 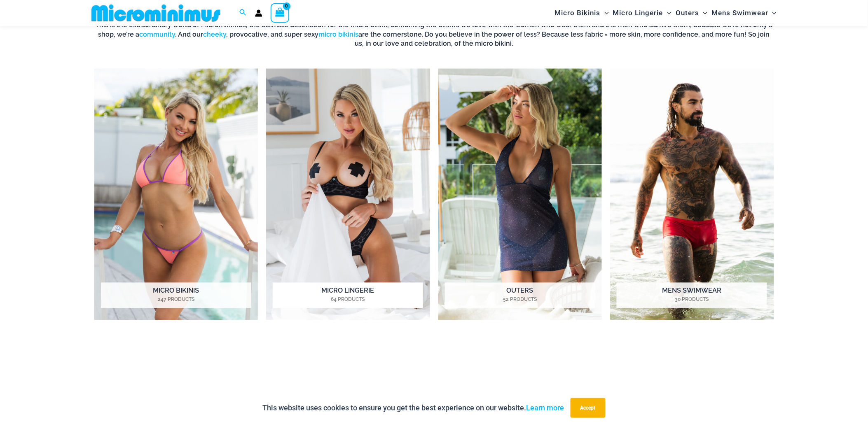 I want to click on a: View Shopping Cart, empty, so click(x=280, y=13).